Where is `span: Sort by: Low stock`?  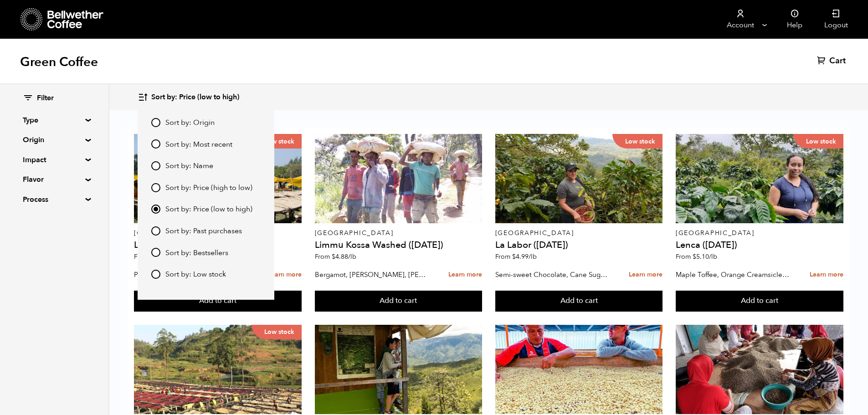
span: Sort by: Low stock is located at coordinates (196, 274).